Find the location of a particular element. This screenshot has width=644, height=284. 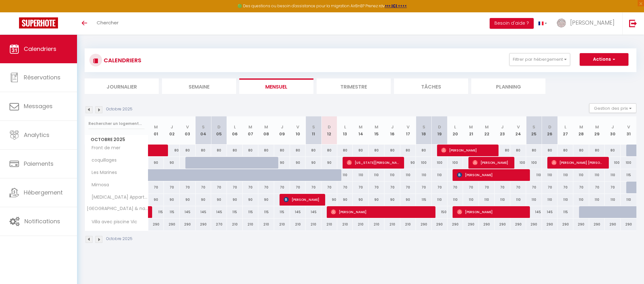

img: logout is located at coordinates (633, 23).